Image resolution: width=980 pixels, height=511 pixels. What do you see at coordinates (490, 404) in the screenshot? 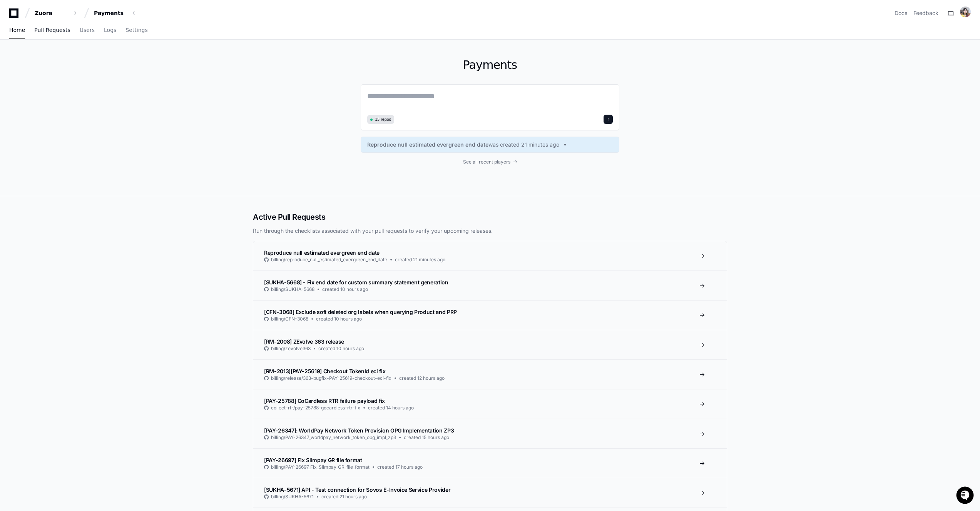
I see `a: [PAY-25788] GoCardless RTR failure payload fixcollect-rtr/pay-25788-gocardless-rtr-fixcreated 14 ...` at bounding box center [490, 404].